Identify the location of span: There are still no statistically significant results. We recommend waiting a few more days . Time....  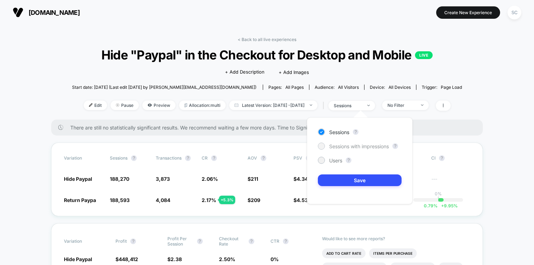
(270, 127).